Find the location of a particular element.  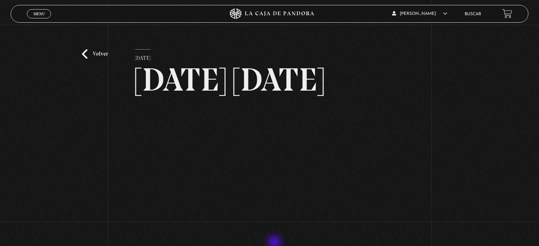

a: View your shopping cart is located at coordinates (507, 13).